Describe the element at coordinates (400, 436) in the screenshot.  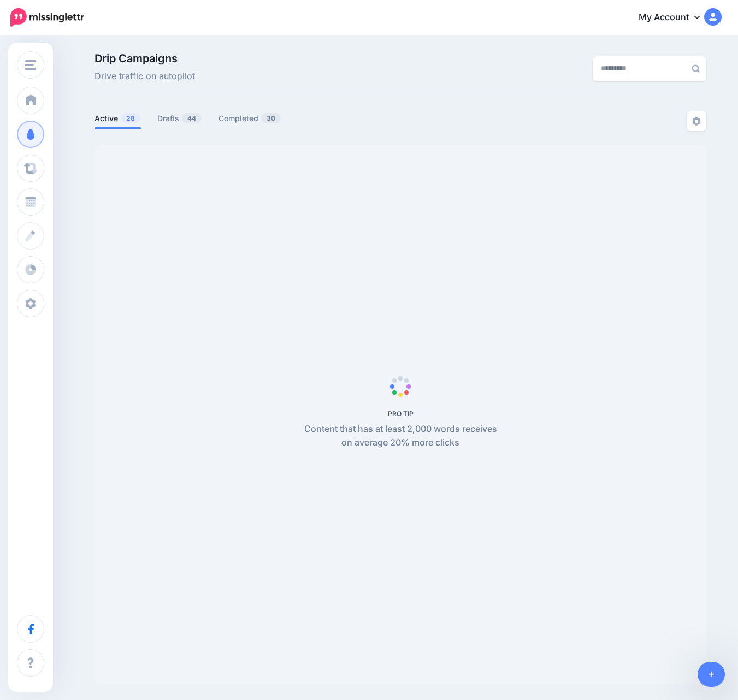
I see `p: Content that has at least 2,000 words receives on average 20% more clicks` at that location.